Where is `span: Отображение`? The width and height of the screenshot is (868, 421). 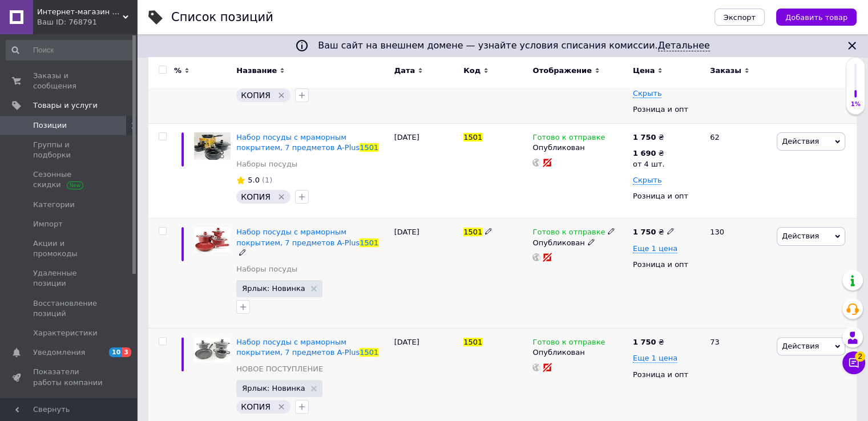
span: Отображение is located at coordinates (562, 70).